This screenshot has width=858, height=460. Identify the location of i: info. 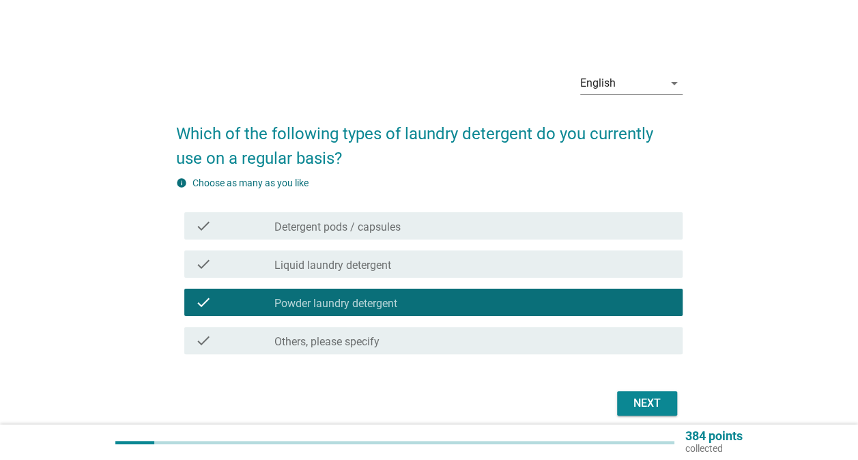
(182, 183).